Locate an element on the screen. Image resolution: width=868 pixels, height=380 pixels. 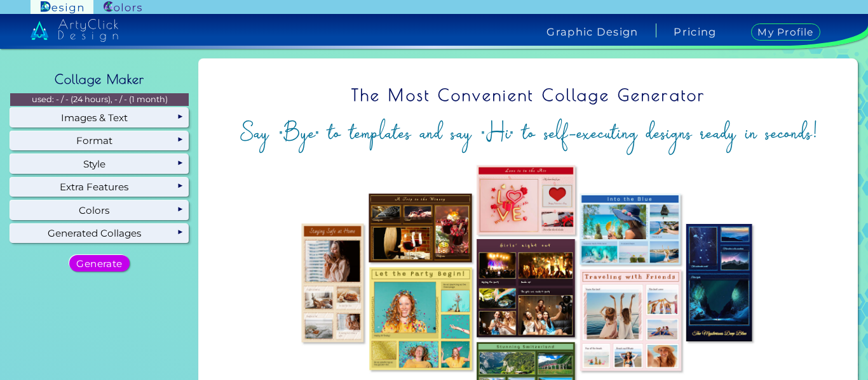
h2: Collage Maker is located at coordinates (100, 79).